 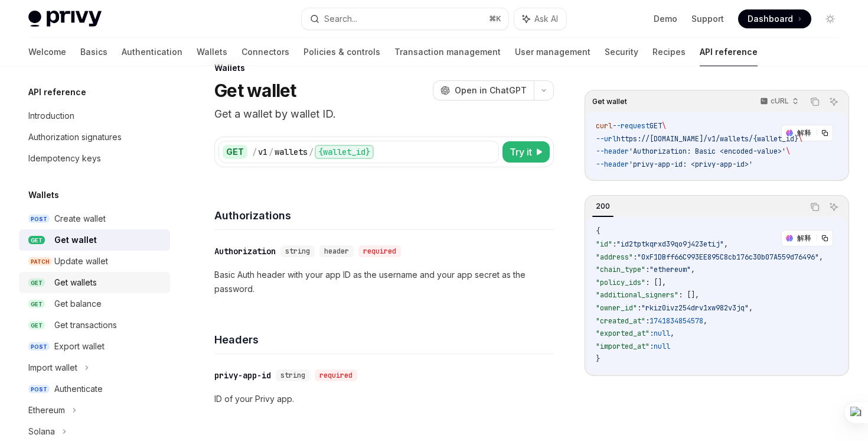 What do you see at coordinates (95, 240) in the screenshot?
I see `a: GETGet wallet` at bounding box center [95, 240].